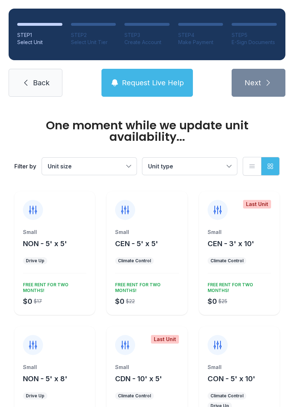  What do you see at coordinates (45, 379) in the screenshot?
I see `span: NON - 5' x 8'` at bounding box center [45, 379].